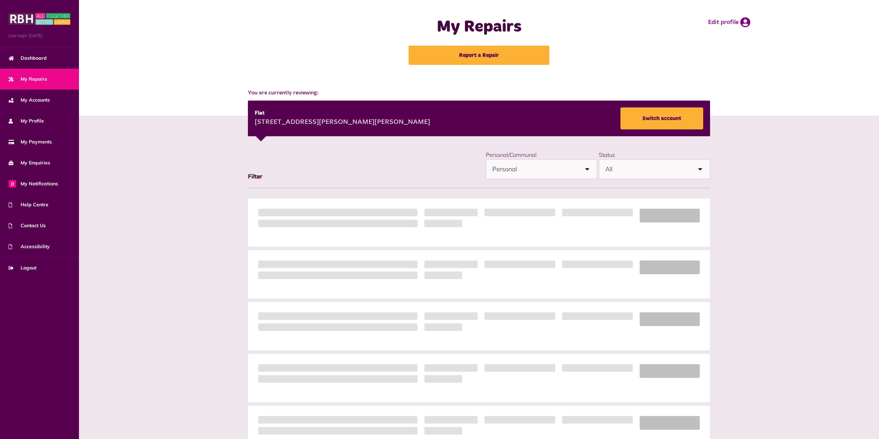 This screenshot has height=439, width=879. What do you see at coordinates (29, 246) in the screenshot?
I see `span: Accessibility` at bounding box center [29, 246].